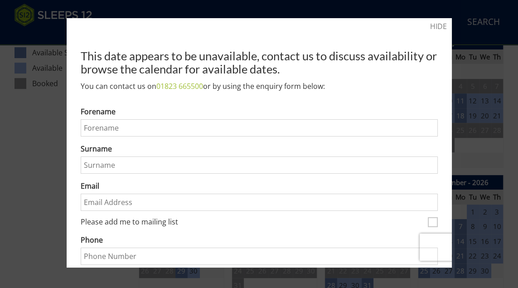 This screenshot has width=518, height=288. What do you see at coordinates (259, 86) in the screenshot?
I see `p: You can contact us on or by using the enquiry form below:` at bounding box center [259, 86].